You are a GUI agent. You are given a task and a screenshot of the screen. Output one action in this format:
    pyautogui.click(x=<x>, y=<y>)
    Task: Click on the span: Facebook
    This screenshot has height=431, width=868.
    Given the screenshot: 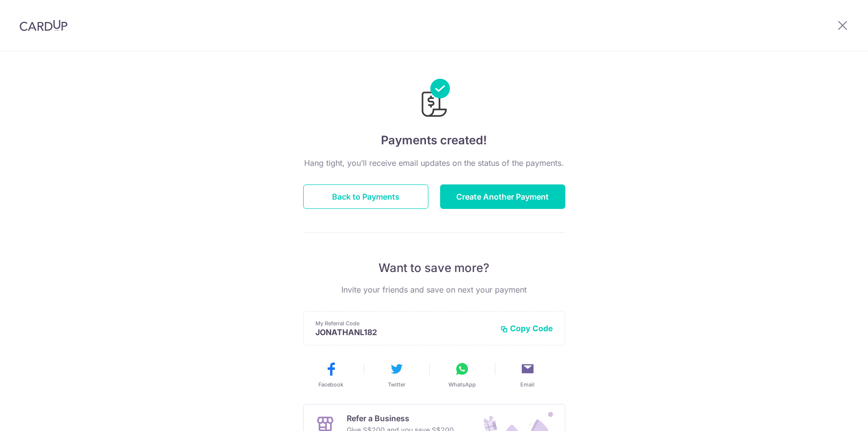 What is the action you would take?
    pyautogui.click(x=330, y=384)
    